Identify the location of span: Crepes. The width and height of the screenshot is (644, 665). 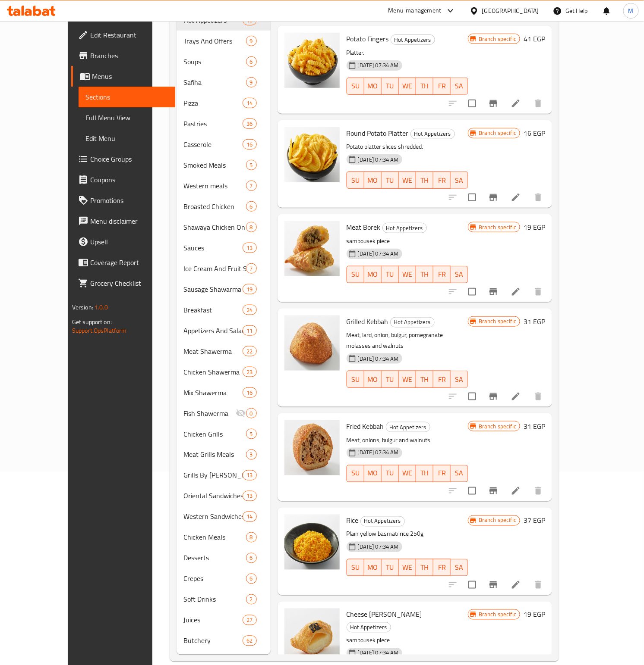
(214, 579).